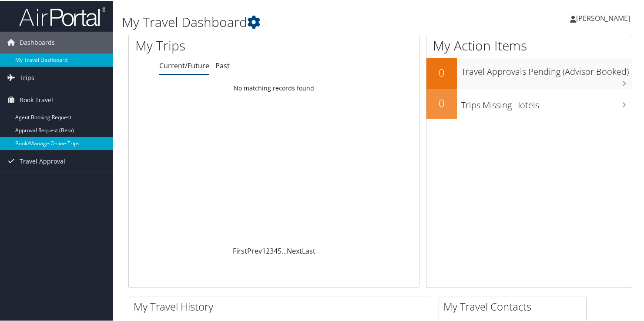 The width and height of the screenshot is (644, 321). Describe the element at coordinates (294, 250) in the screenshot. I see `a: Next` at that location.